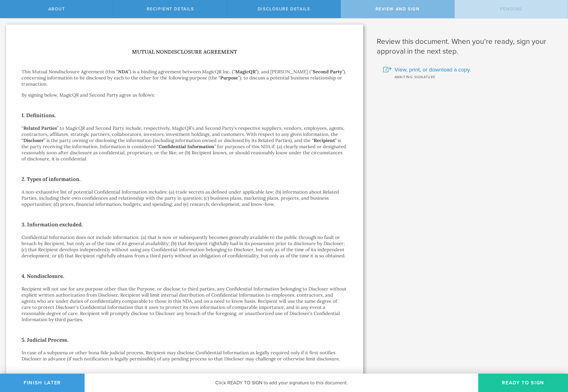 This screenshot has height=392, width=568. I want to click on p: “ ” to MagicQR and Second Party include, respectively, MagicQR’s and Second Party’s respective su..., so click(185, 144).